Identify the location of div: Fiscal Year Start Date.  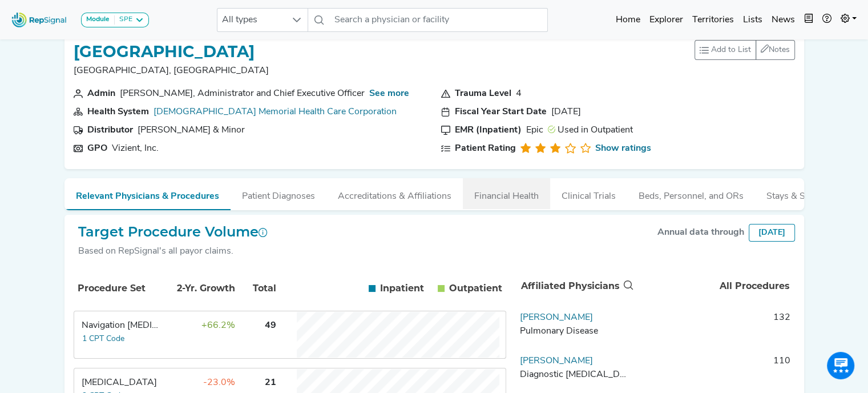
(500, 112).